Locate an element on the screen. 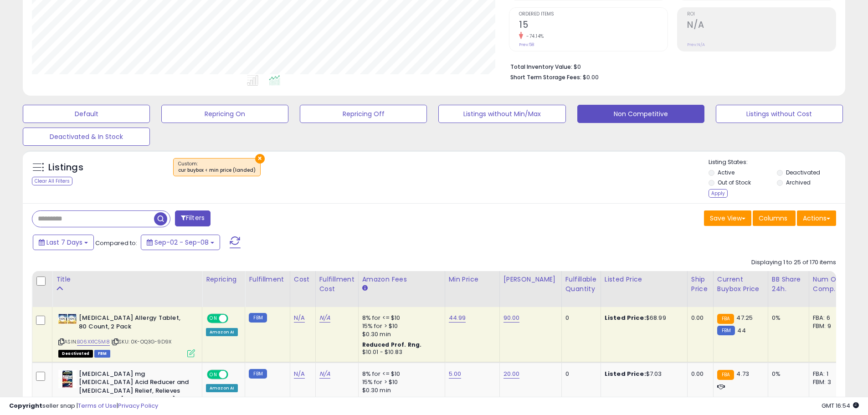  div: $0.30 min is located at coordinates (400, 390).